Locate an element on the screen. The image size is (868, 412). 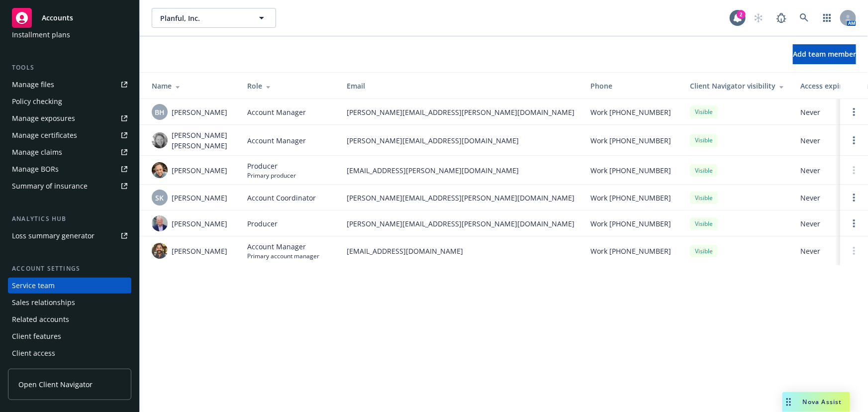
a: Switch app is located at coordinates (827, 18).